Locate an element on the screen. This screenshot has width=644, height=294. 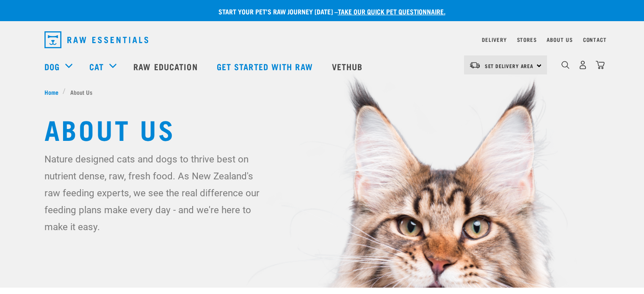
a: Contact is located at coordinates (595, 39).